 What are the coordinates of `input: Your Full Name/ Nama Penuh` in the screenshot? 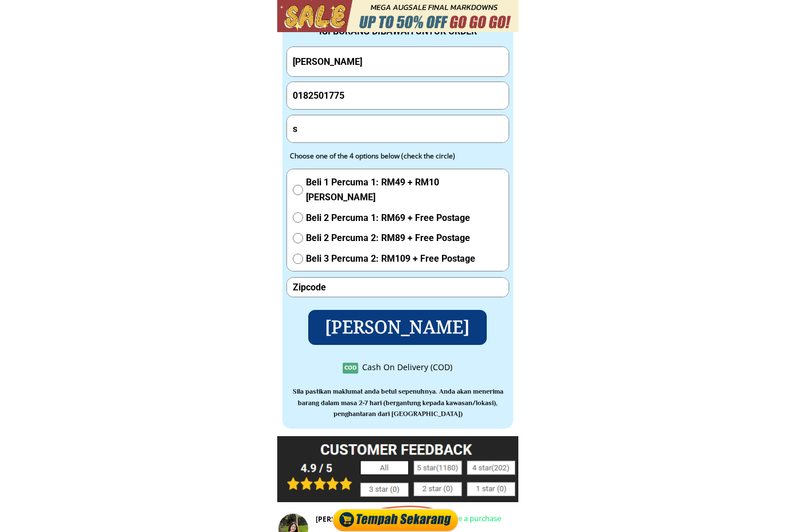 It's located at (398, 62).